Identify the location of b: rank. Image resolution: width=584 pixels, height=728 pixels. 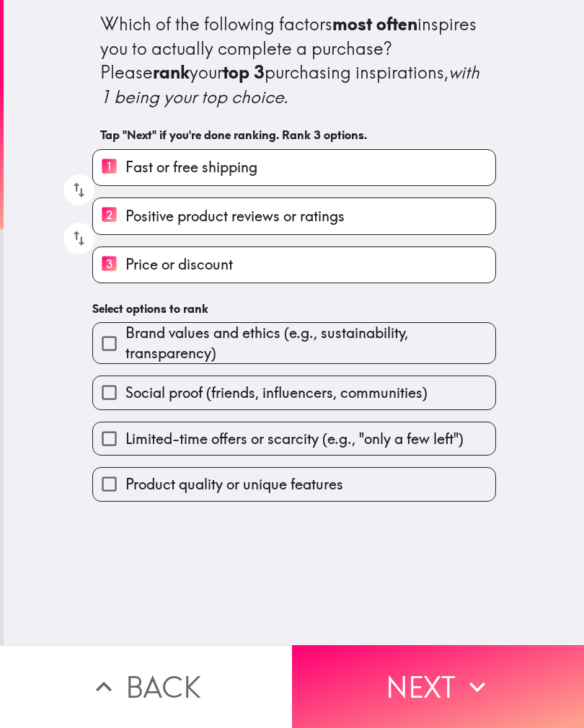
(171, 72).